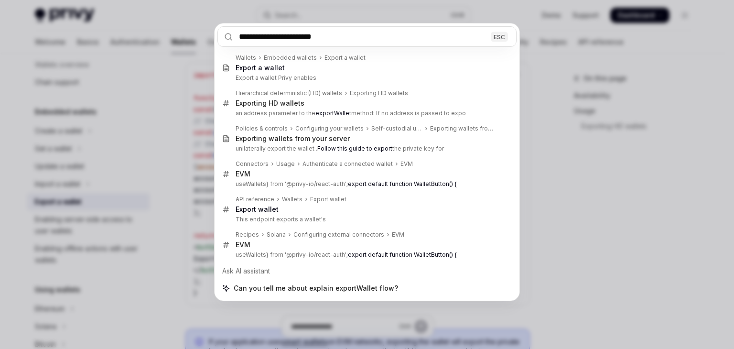  What do you see at coordinates (347, 164) in the screenshot?
I see `div: Authenticate a connected wallet` at bounding box center [347, 164].